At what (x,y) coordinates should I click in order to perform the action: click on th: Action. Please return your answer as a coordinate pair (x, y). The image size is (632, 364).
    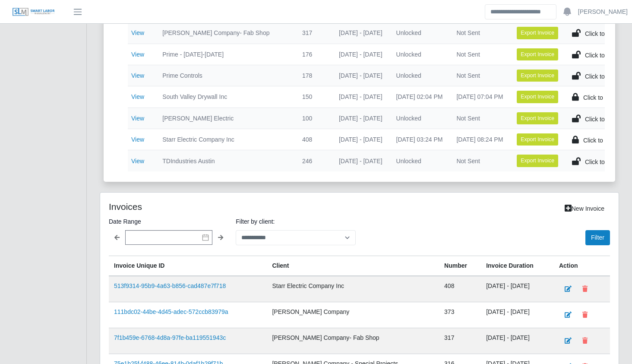
    Looking at the image, I should click on (582, 266).